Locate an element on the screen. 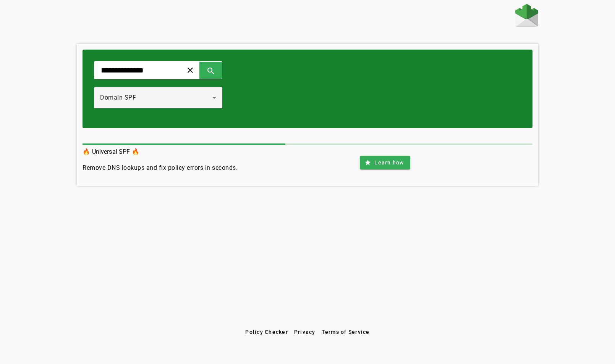 This screenshot has height=364, width=615. span: Learn how is located at coordinates (389, 163).